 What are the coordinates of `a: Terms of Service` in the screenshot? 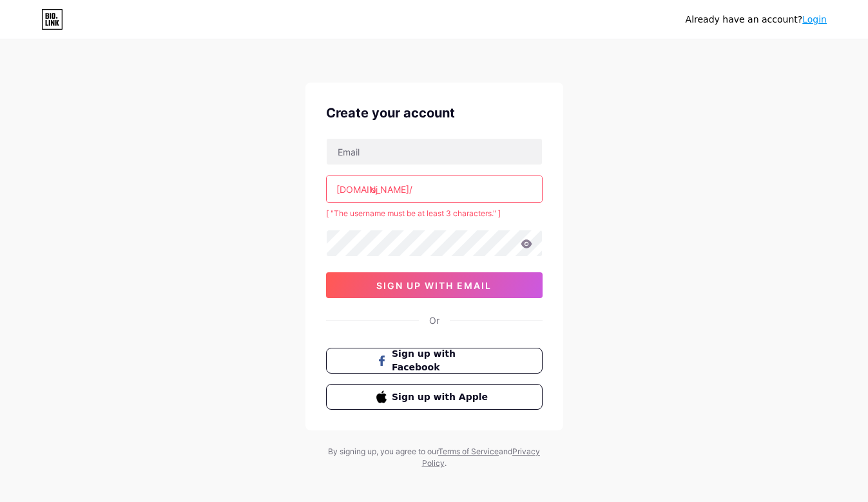 It's located at (469, 451).